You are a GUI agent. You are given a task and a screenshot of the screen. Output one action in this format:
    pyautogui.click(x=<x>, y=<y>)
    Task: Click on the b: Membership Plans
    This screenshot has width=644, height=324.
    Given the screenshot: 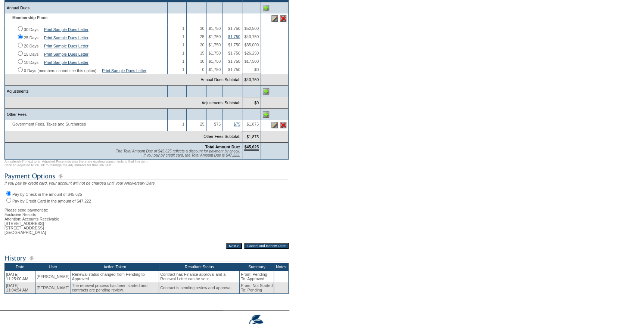 What is the action you would take?
    pyautogui.click(x=30, y=17)
    